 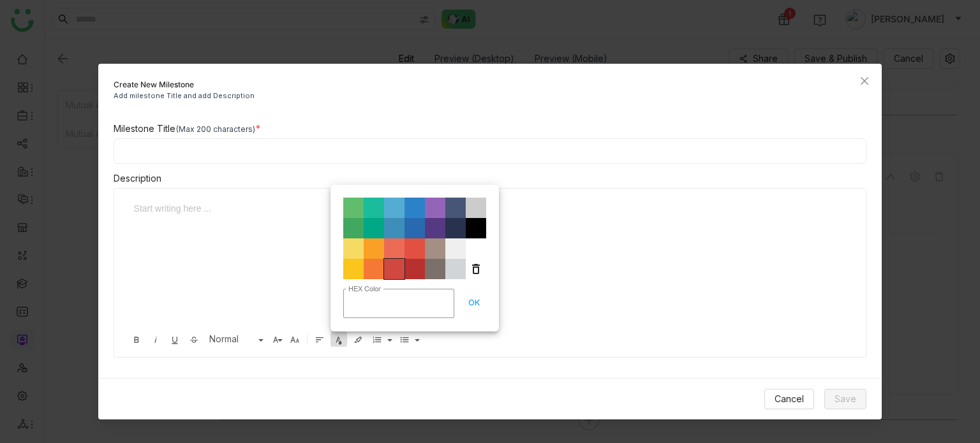 What do you see at coordinates (490, 85) in the screenshot?
I see `div: Create New Milestone` at bounding box center [490, 85].